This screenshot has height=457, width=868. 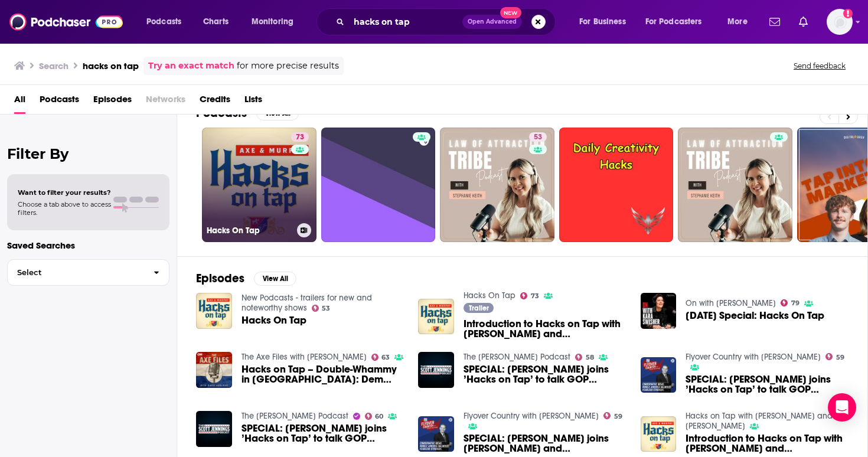 What do you see at coordinates (674, 22) in the screenshot?
I see `span: For Podcasters` at bounding box center [674, 22].